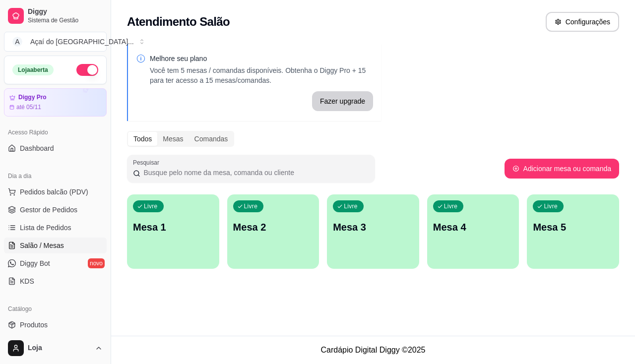  What do you see at coordinates (55, 42) in the screenshot?
I see `button: Select a team` at bounding box center [55, 42].